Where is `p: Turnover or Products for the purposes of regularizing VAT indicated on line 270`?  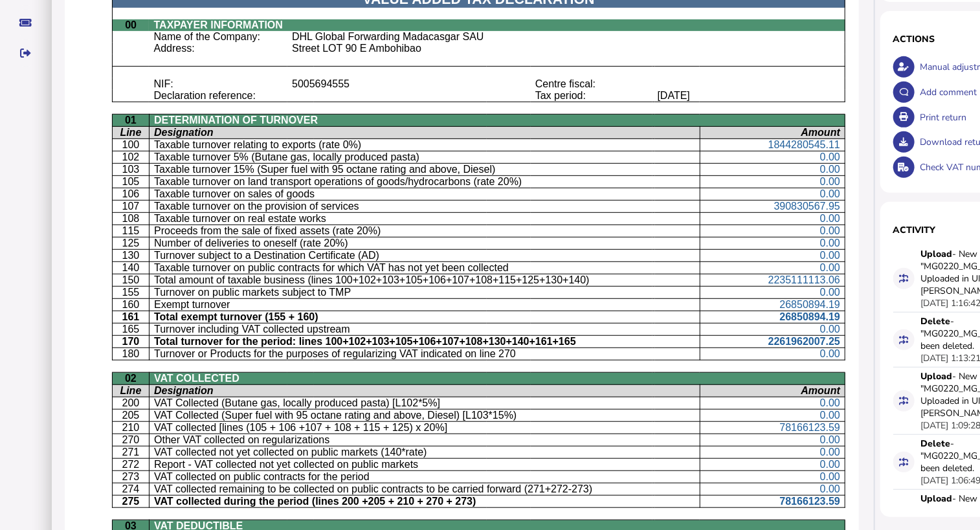
p: Turnover or Products for the purposes of regularizing VAT indicated on line 270 is located at coordinates (425, 354).